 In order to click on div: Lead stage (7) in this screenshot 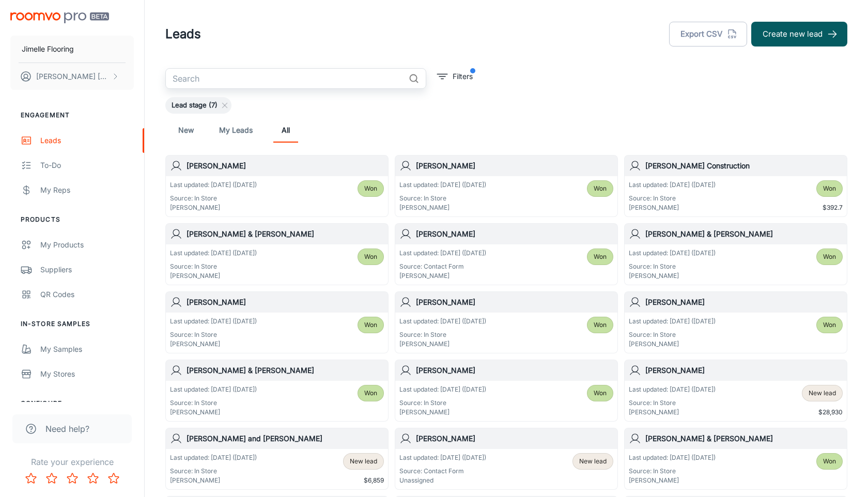, I will do `click(198, 106)`.